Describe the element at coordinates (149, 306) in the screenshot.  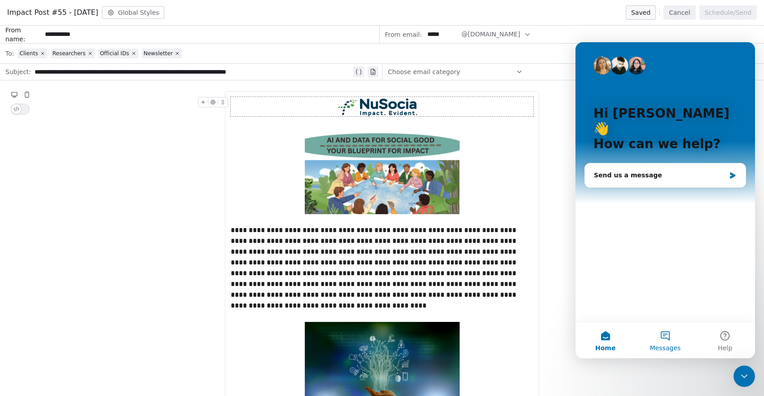
I see `span: Help` at that location.